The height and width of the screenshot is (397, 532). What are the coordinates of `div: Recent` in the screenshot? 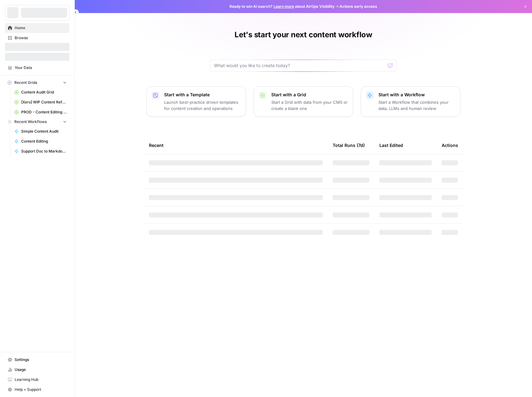 It's located at (236, 145).